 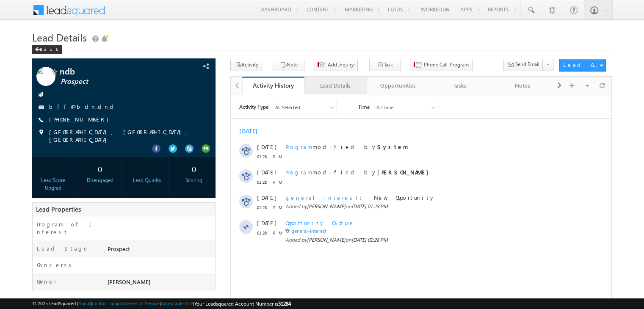 What do you see at coordinates (133, 13) in the screenshot?
I see `span: Time` at bounding box center [133, 13].